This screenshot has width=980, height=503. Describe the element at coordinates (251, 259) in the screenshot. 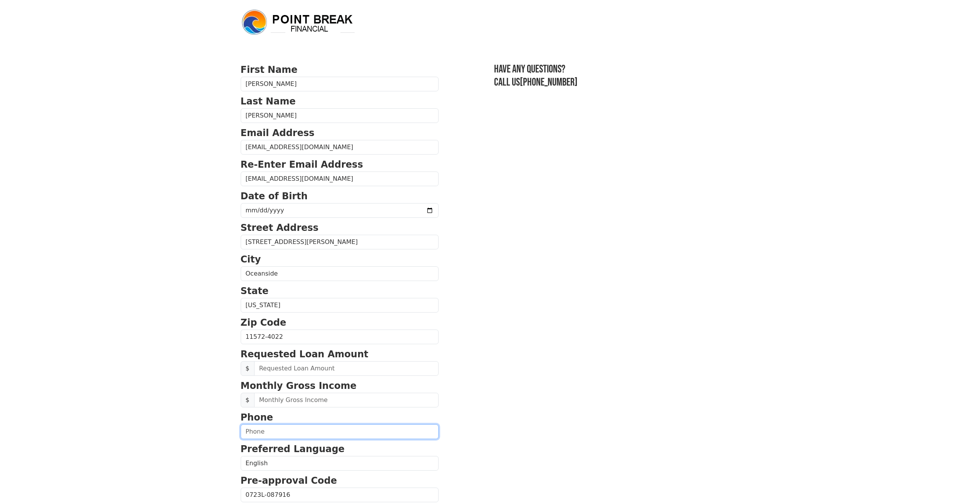

I see `strong: City` at that location.